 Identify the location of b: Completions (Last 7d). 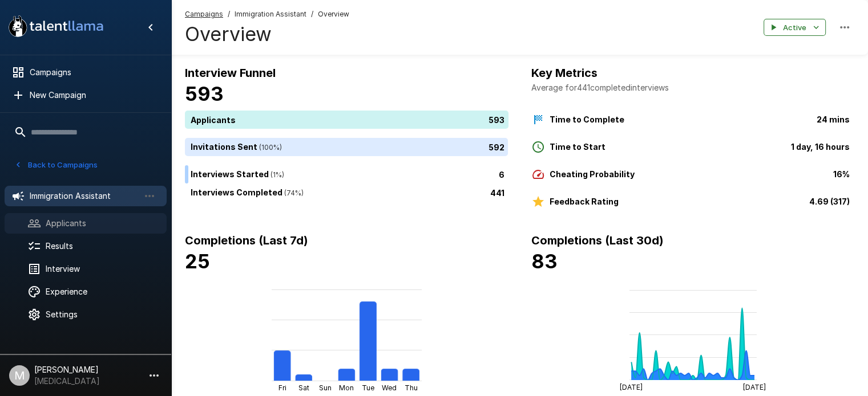
(246, 241).